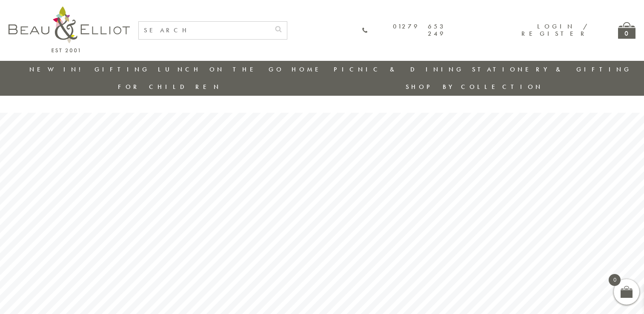 The width and height of the screenshot is (644, 314). Describe the element at coordinates (58, 70) in the screenshot. I see `a: New in!` at that location.